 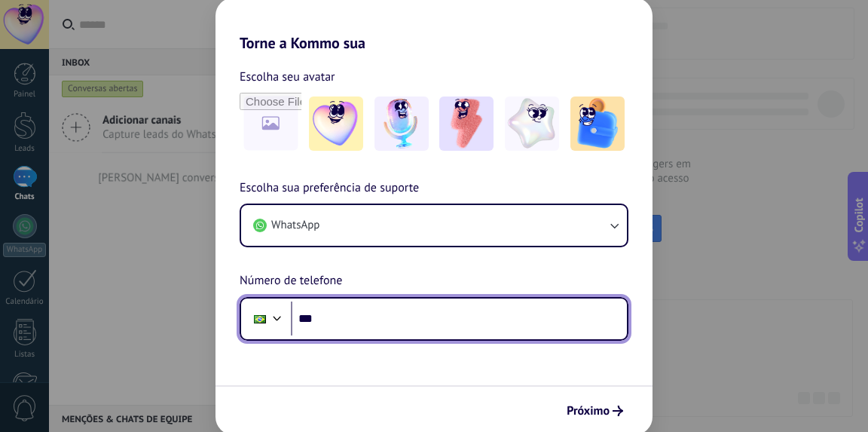 What do you see at coordinates (287, 77) in the screenshot?
I see `span: Escolha seu avatar` at bounding box center [287, 77].